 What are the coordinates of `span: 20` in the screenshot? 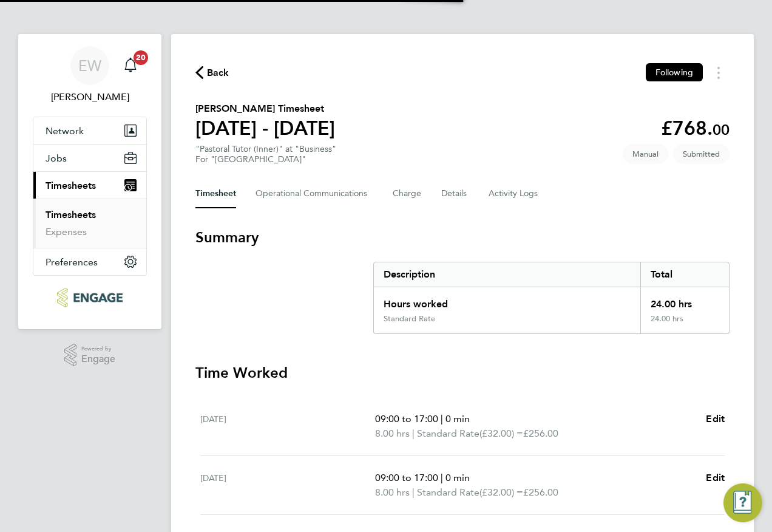 It's located at (141, 58).